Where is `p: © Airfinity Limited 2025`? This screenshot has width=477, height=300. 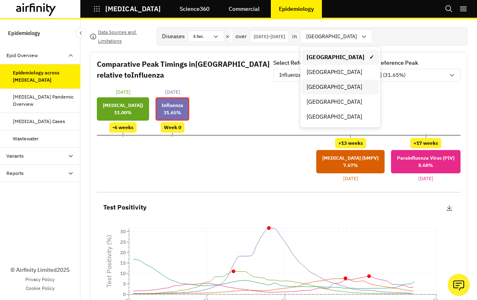
p: © Airfinity Limited 2025 is located at coordinates (40, 270).